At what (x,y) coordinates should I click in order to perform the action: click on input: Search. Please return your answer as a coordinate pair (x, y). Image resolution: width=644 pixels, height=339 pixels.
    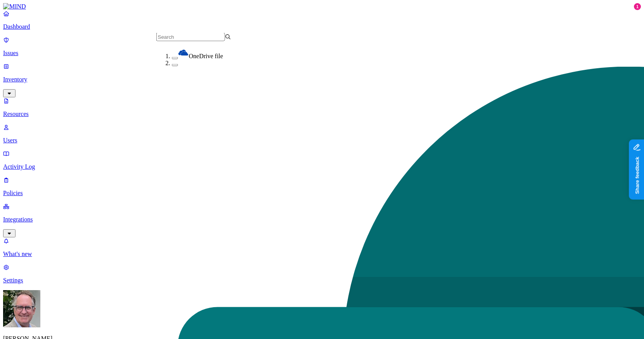
    Looking at the image, I should click on (190, 37).